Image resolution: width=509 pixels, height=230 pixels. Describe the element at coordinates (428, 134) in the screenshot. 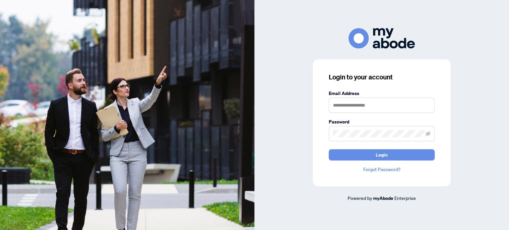

I see `span: eye-invisible` at that location.